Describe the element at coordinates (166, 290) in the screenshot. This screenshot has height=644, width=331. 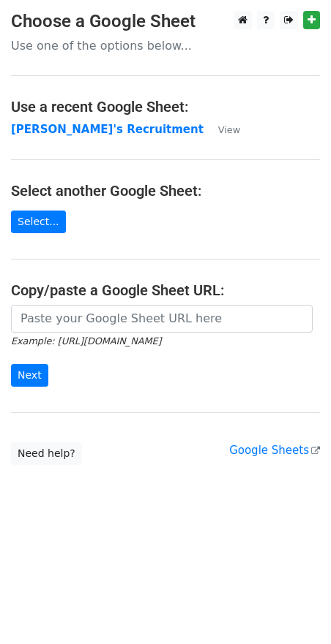
I see `h4: Copy/paste a Google Sheet URL:` at that location.